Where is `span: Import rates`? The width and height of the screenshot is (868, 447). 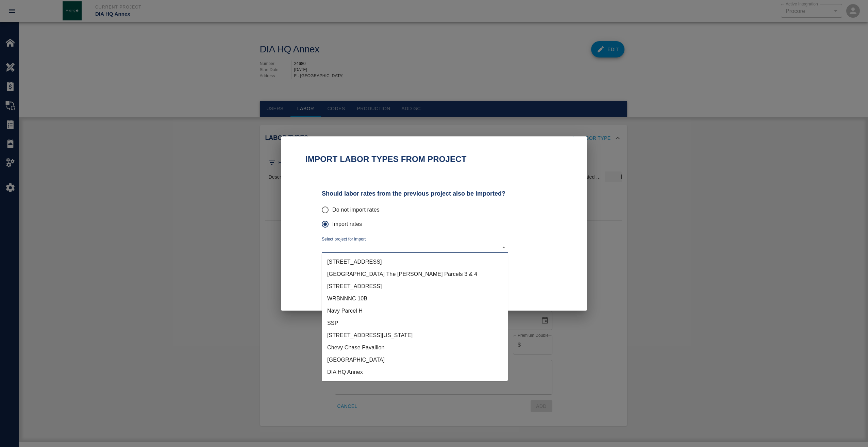
span: Import rates is located at coordinates (347, 224).